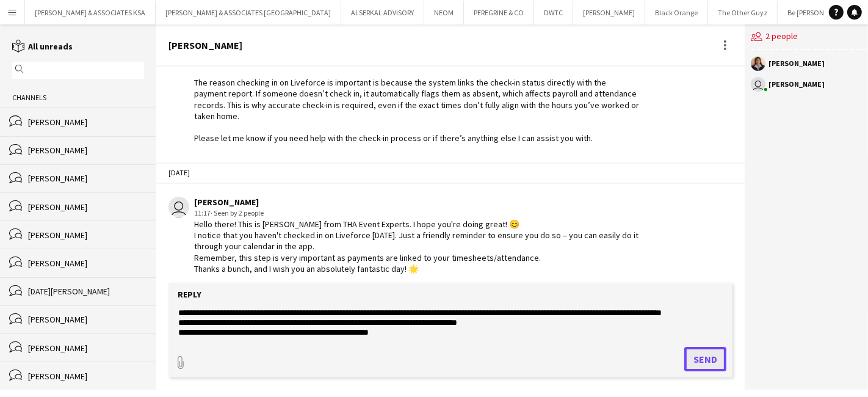 This screenshot has height=397, width=868. I want to click on a: All unreads, so click(42, 46).